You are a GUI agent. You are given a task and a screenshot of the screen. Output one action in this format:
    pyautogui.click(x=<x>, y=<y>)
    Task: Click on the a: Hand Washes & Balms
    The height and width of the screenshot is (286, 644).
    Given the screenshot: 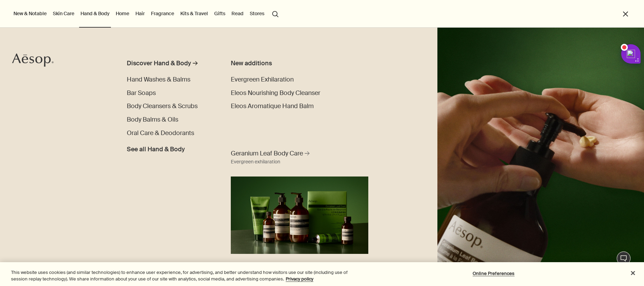 What is the action you would take?
    pyautogui.click(x=159, y=79)
    